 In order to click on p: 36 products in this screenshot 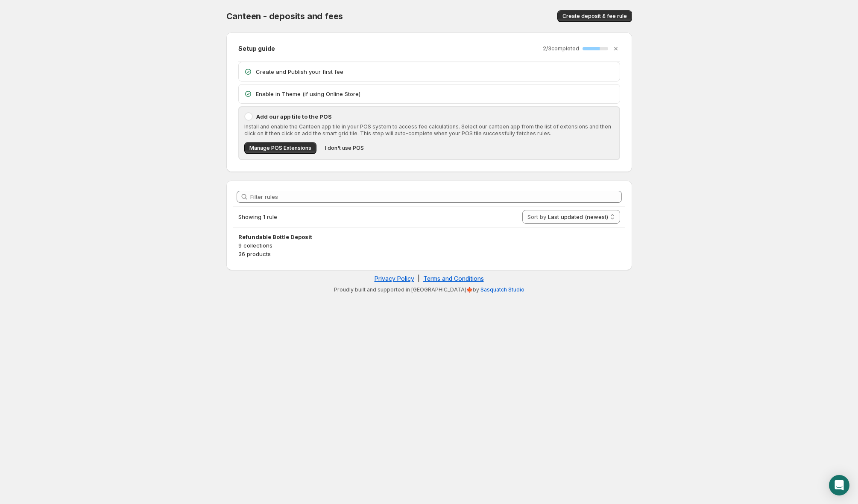, I will do `click(429, 254)`.